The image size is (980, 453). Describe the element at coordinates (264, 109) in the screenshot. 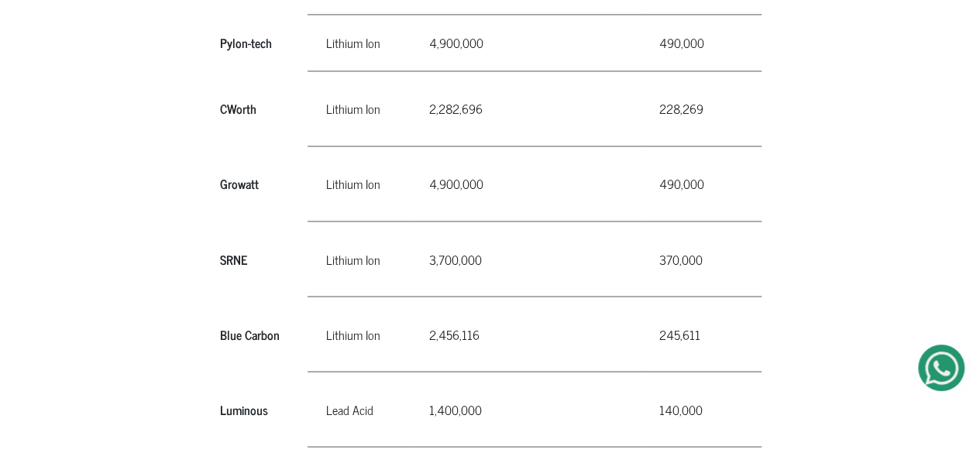

I see `th: CWorth` at that location.